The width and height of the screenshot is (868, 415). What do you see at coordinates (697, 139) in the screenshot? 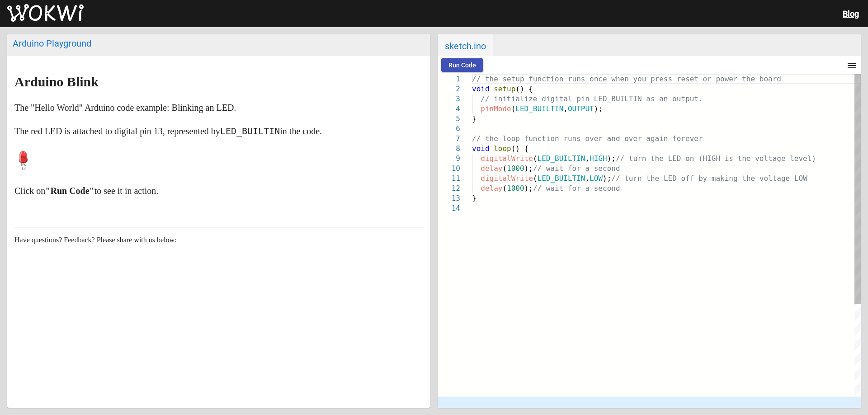
I see `span: ver` at bounding box center [697, 139].